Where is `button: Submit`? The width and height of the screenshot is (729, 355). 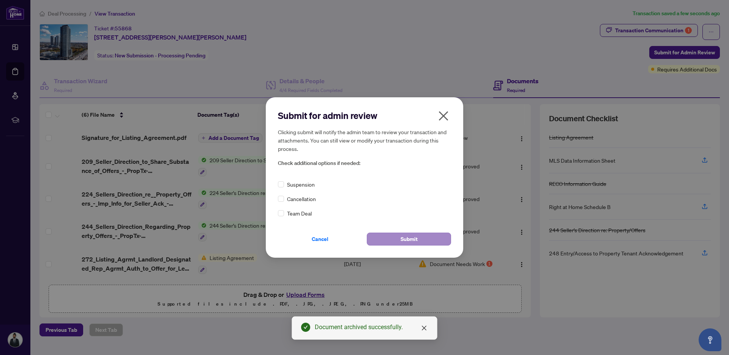 button: Submit is located at coordinates (409, 239).